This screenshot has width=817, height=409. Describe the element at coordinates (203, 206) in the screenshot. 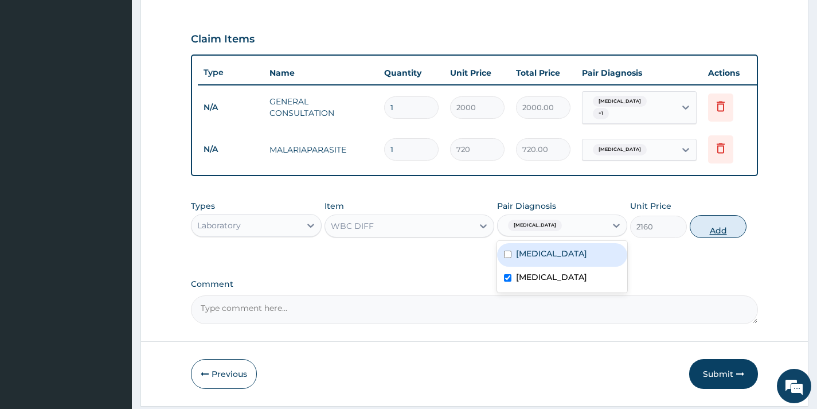

I see `label: Types` at that location.